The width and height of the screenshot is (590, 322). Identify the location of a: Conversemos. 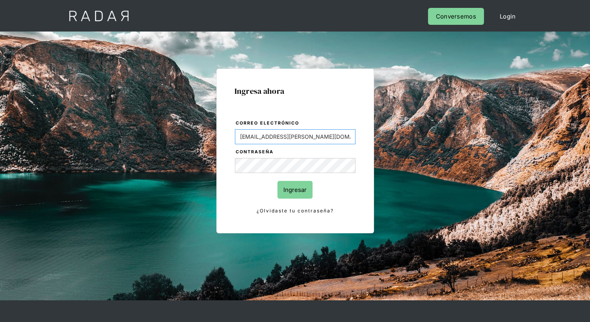
(456, 16).